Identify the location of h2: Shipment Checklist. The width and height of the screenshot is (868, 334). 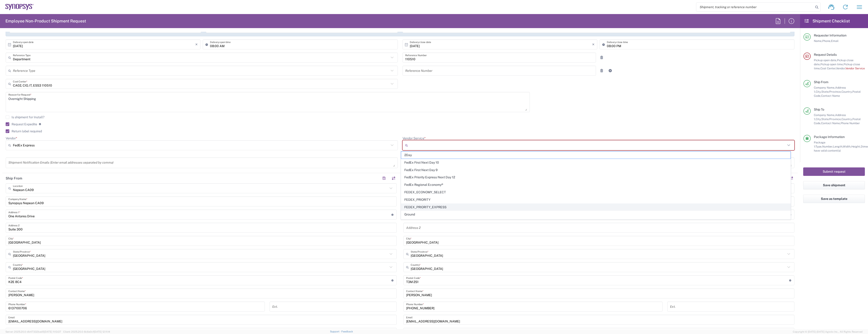
(827, 21).